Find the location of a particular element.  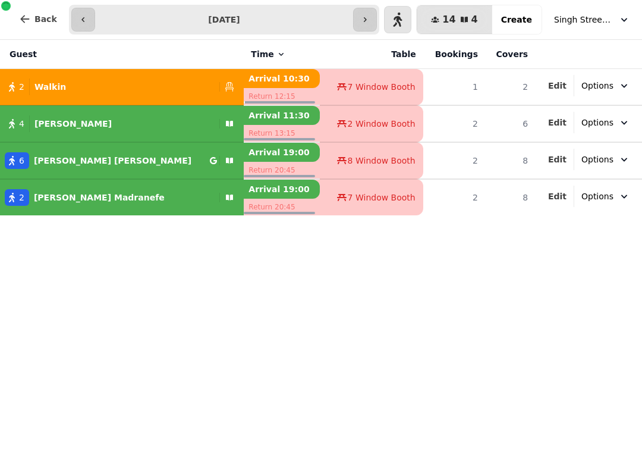

th: Bookings is located at coordinates (454, 54).